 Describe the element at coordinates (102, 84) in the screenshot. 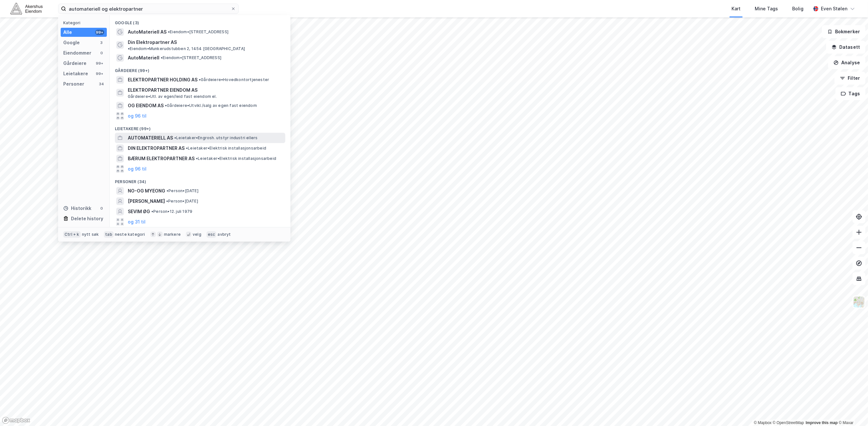

I see `div: 34` at that location.